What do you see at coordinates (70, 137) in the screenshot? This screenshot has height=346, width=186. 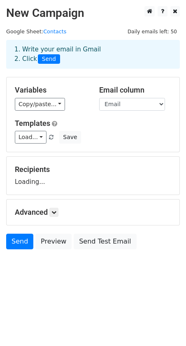 I see `button: Save` at bounding box center [70, 137].